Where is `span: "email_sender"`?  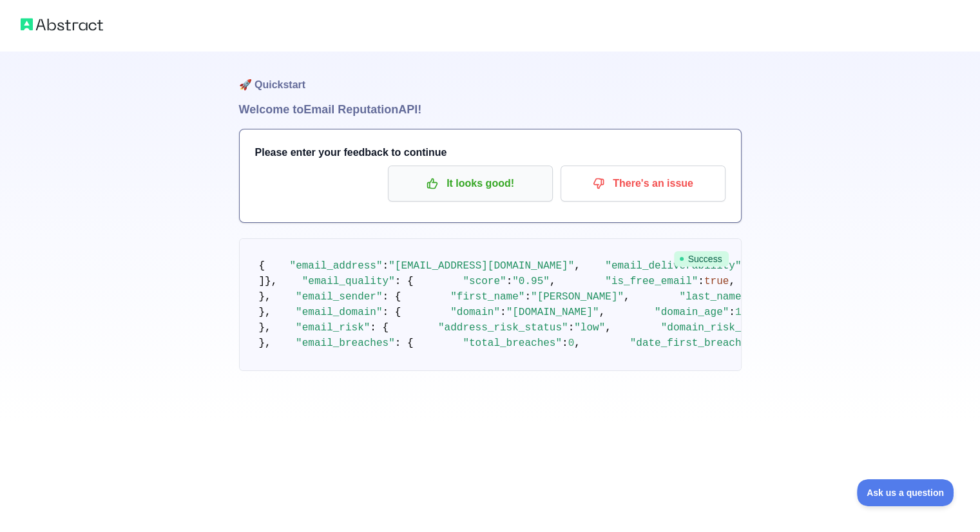 span: "email_sender" is located at coordinates (339, 296).